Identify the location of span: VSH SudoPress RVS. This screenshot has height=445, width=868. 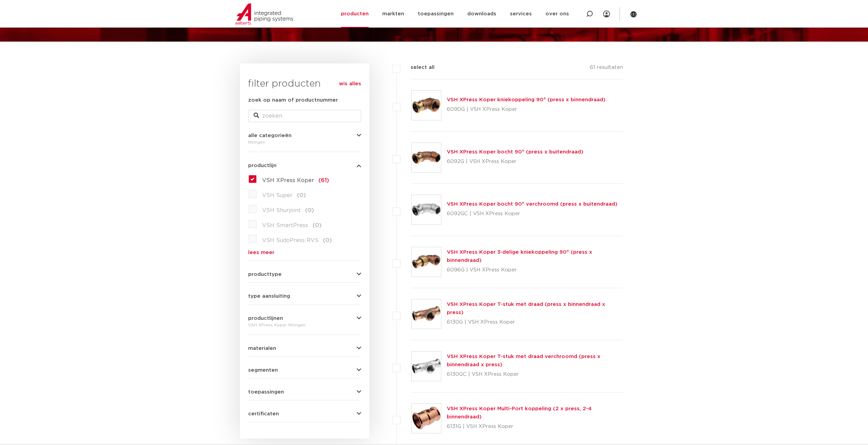
(290, 240).